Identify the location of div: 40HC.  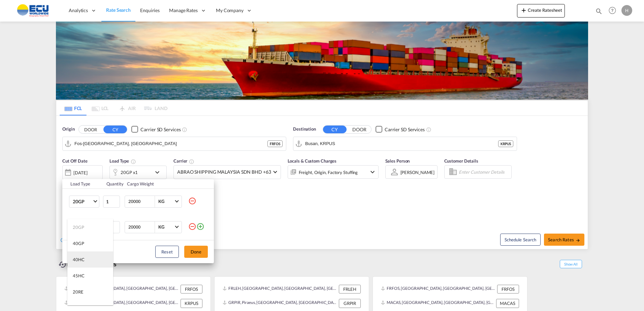
(78, 259).